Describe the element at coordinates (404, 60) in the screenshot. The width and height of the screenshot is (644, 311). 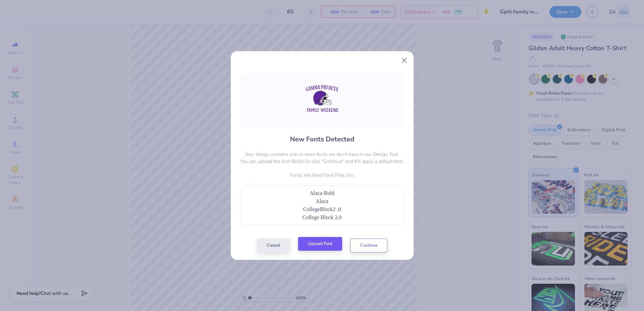
I see `button: Close` at that location.